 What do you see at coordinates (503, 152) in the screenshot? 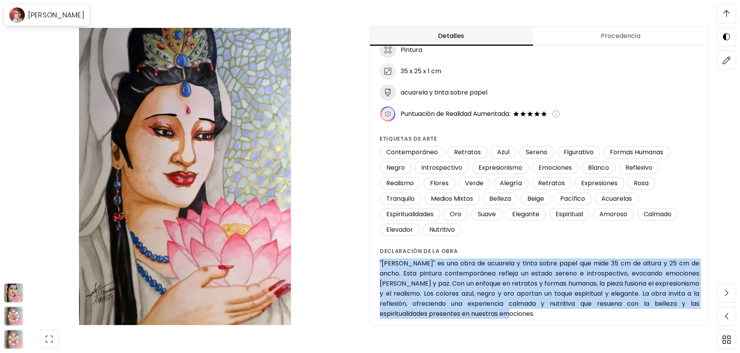
I see `span: Azul` at bounding box center [503, 152].